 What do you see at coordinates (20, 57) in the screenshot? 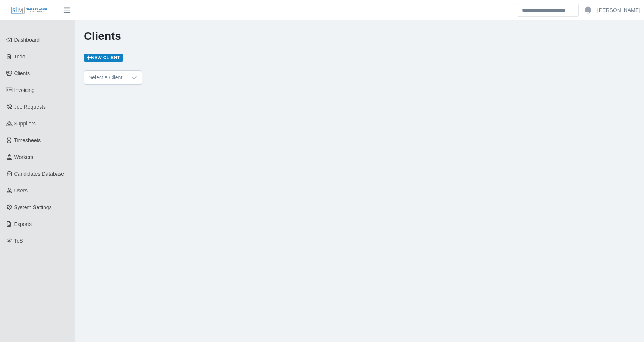
I see `span: Todo` at bounding box center [20, 57].